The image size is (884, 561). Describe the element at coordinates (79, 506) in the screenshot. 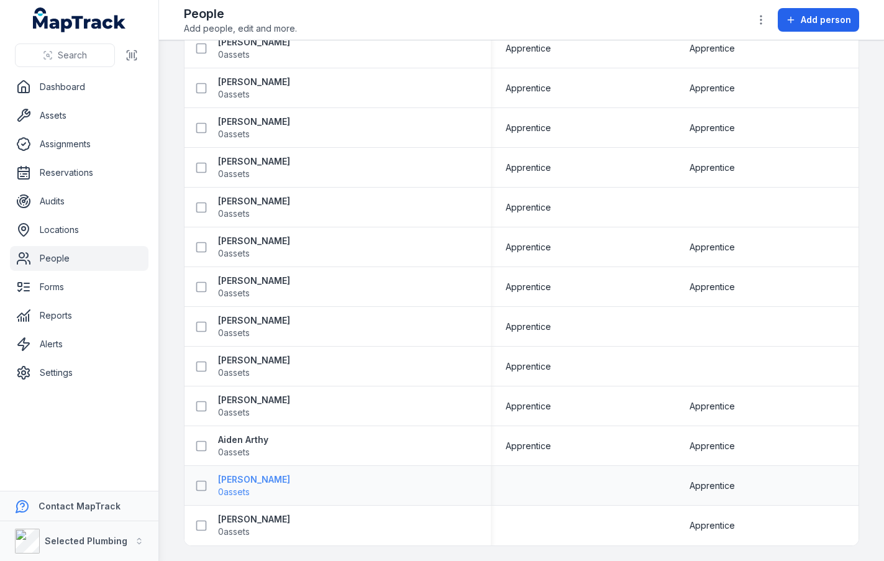

I see `strong: Contact MapTrack` at that location.